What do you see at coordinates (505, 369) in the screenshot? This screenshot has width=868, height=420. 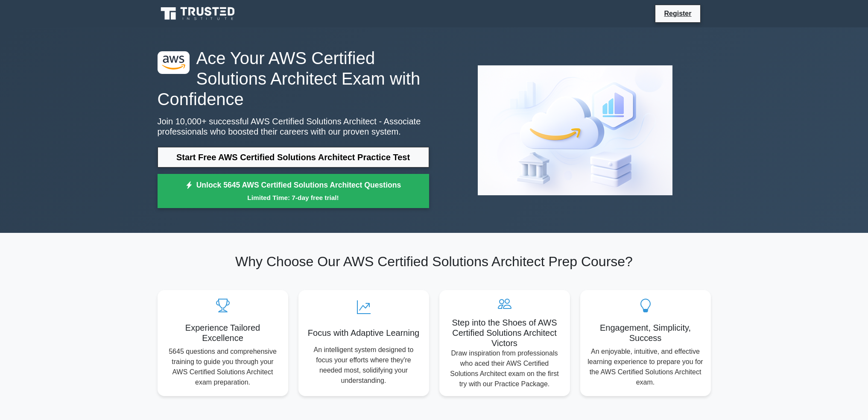 I see `p: Draw inspiration from professionals who aced their AWS Certified Solutions Architect exam on the ...` at bounding box center [505, 369].